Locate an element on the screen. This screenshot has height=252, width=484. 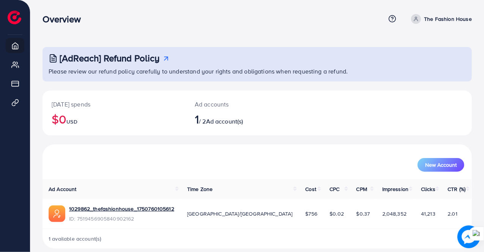
p: Please review our refund policy carefully to understand your rights and obligations when requesti... is located at coordinates (258, 71).